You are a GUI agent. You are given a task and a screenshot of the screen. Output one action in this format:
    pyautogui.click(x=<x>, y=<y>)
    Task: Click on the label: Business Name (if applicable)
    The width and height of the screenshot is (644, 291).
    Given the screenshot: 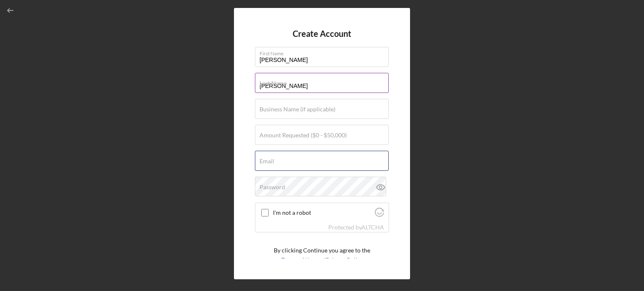 What is the action you would take?
    pyautogui.click(x=297, y=110)
    